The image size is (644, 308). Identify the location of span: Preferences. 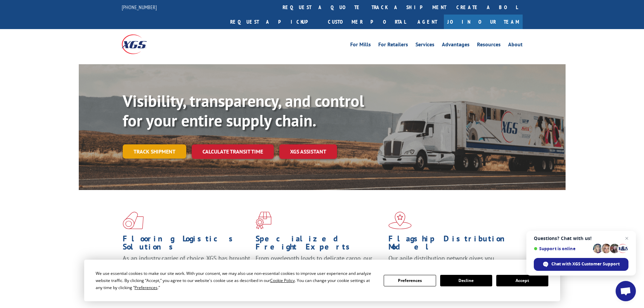
(146, 287).